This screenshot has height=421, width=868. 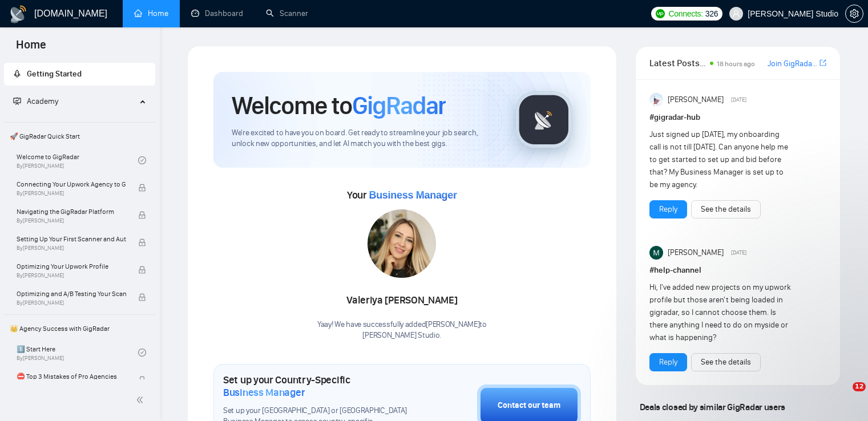 What do you see at coordinates (712, 406) in the screenshot?
I see `span: Deals closed by similar GigRadar users` at bounding box center [712, 406].